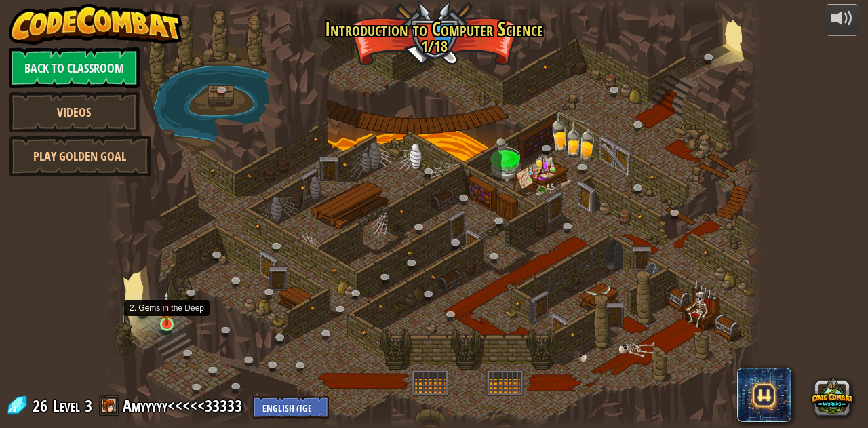 This screenshot has height=428, width=868. I want to click on span: 26, so click(42, 406).